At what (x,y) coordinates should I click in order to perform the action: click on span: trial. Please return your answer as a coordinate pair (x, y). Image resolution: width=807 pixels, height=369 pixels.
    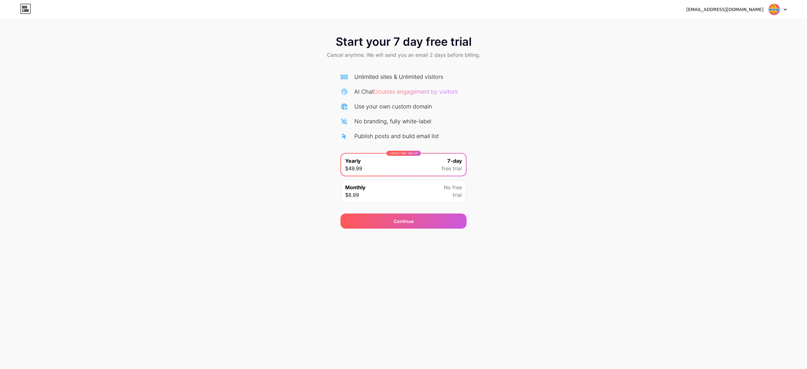
    Looking at the image, I should click on (457, 195).